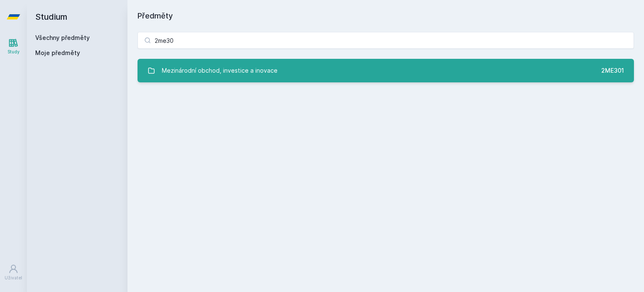 Image resolution: width=644 pixels, height=292 pixels. Describe the element at coordinates (62, 38) in the screenshot. I see `a: Všechny předměty` at that location.